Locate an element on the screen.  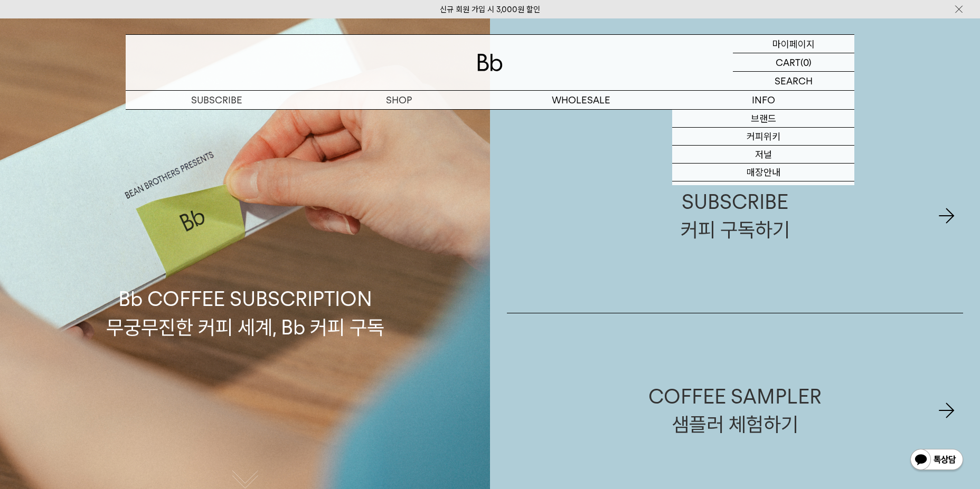
img: 카카오톡 채널 1:1 채팅 버튼 is located at coordinates (936, 461).